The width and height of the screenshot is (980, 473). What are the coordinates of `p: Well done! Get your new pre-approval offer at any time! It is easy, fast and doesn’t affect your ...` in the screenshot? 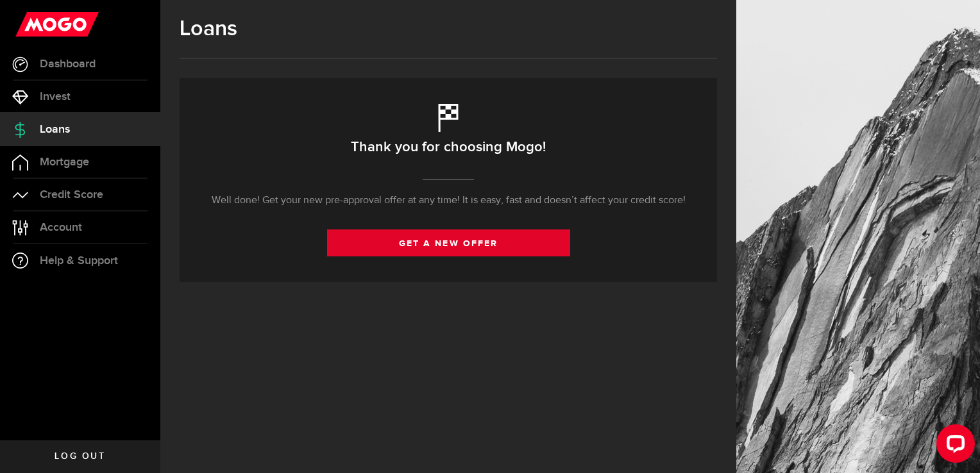 It's located at (448, 200).